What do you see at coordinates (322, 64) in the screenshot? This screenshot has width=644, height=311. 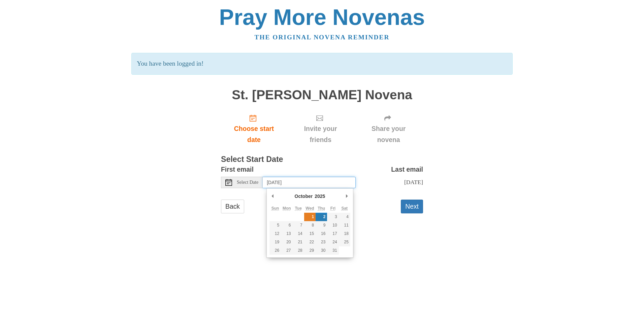 I see `p: You have been logged in!` at bounding box center [322, 64].